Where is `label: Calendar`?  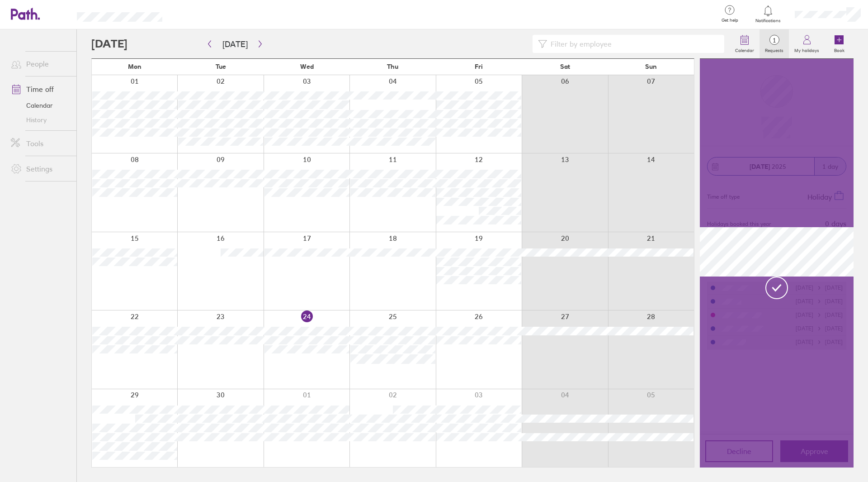
label: Calendar is located at coordinates (744, 49).